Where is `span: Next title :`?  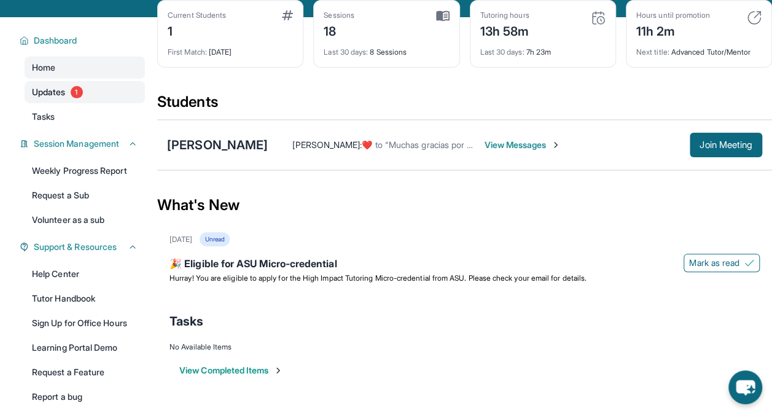 span: Next title : is located at coordinates (653, 52).